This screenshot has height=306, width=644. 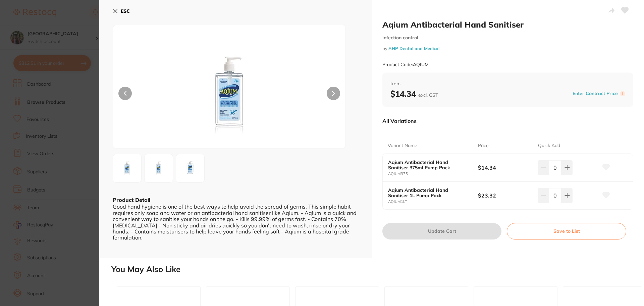 What do you see at coordinates (508, 84) in the screenshot?
I see `span: from` at bounding box center [508, 84].